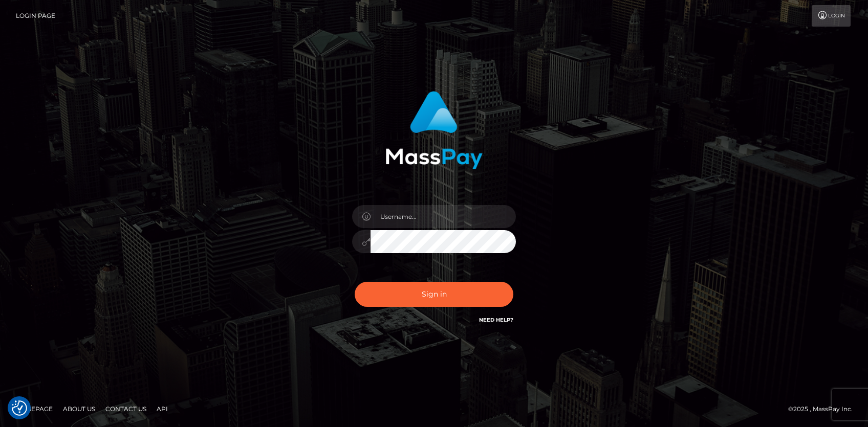 The height and width of the screenshot is (427, 868). What do you see at coordinates (36, 16) in the screenshot?
I see `a: Login Page` at bounding box center [36, 16].